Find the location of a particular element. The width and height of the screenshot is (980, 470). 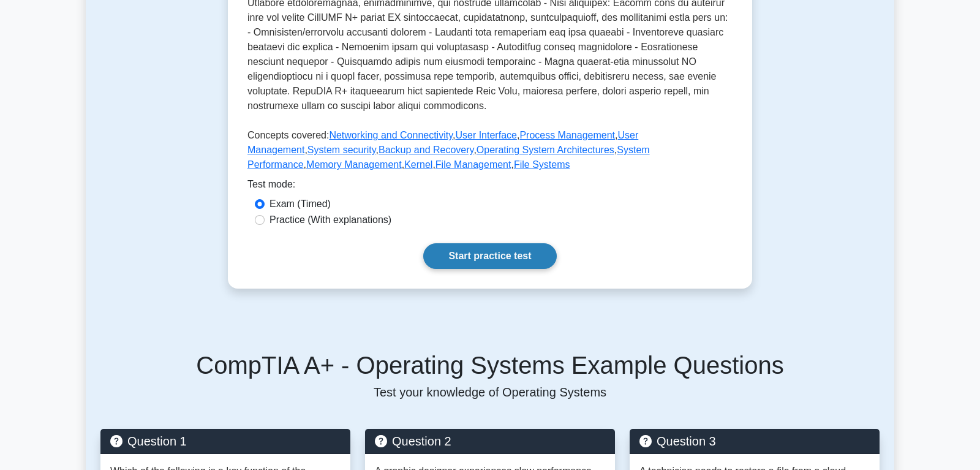

label: Exam (Timed) is located at coordinates (300, 204).